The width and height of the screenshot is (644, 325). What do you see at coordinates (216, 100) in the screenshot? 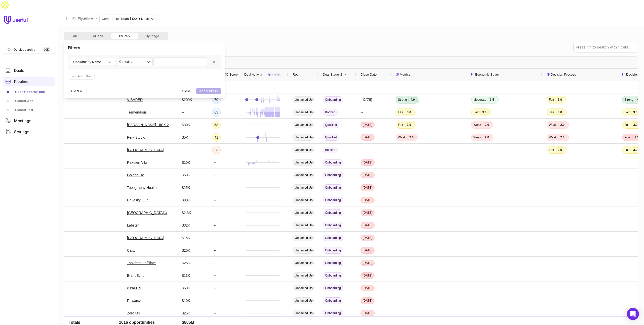
I see `div: 70` at bounding box center [216, 100].